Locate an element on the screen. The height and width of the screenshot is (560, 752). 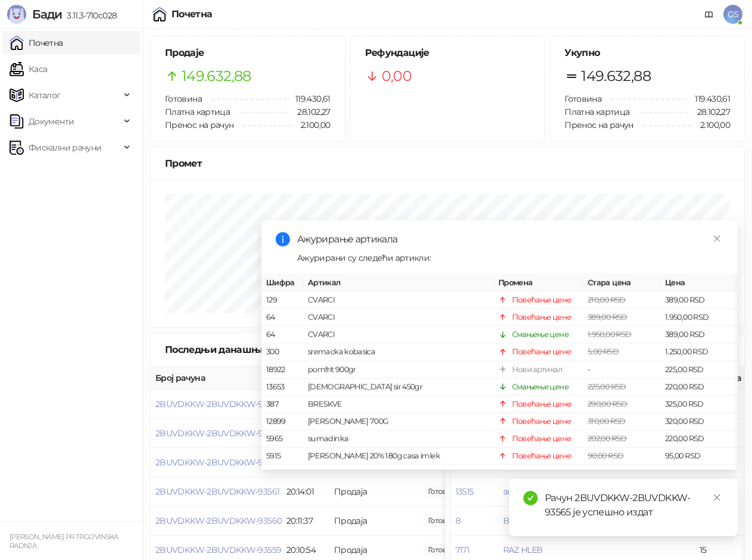
td: 5965 is located at coordinates (282, 438).